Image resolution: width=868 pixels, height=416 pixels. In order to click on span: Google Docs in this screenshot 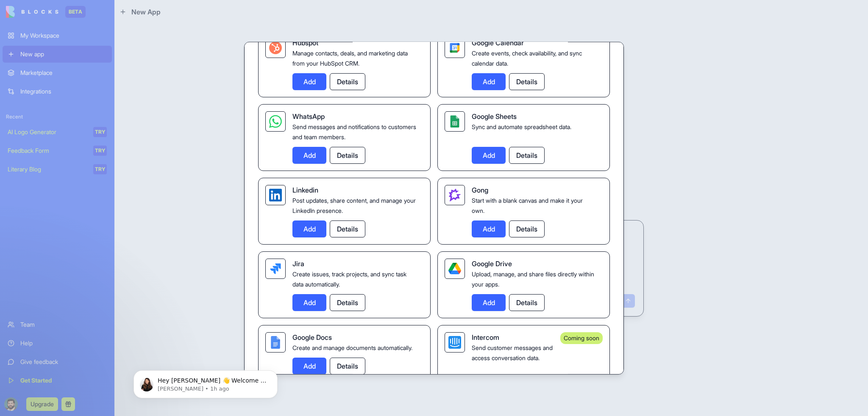, I will do `click(312, 337)`.